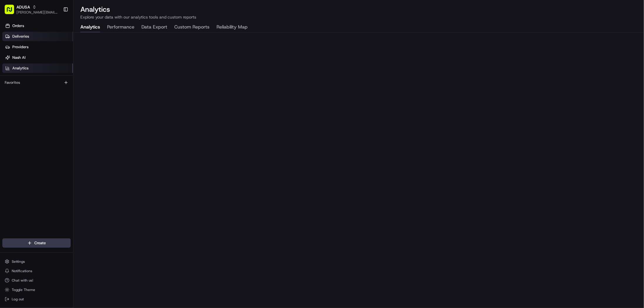 The image size is (644, 308). I want to click on a: 💻API Documentation, so click(72, 88).